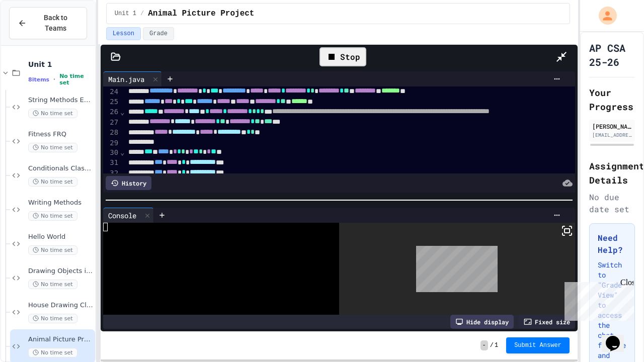 The width and height of the screenshot is (644, 362). Describe the element at coordinates (48, 23) in the screenshot. I see `button: Back to Teams` at that location.